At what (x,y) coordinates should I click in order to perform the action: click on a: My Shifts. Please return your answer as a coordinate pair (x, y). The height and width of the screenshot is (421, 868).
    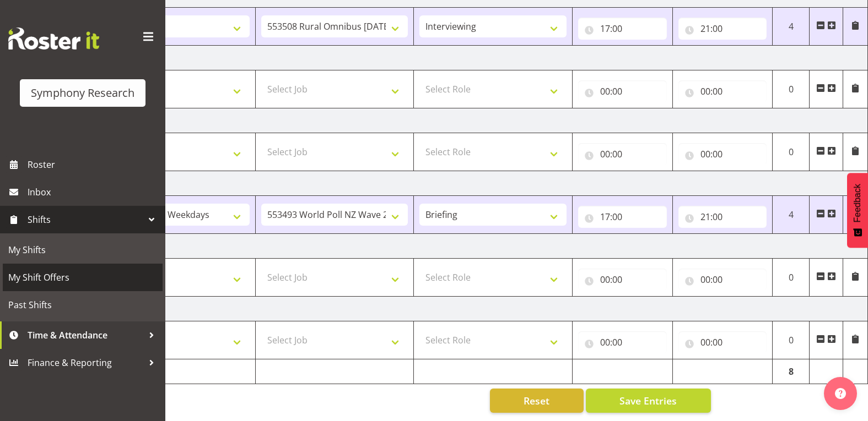
    Looking at the image, I should click on (83, 250).